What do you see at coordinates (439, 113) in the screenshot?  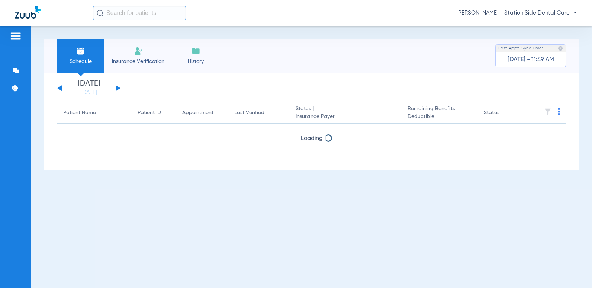 I see `th: Remaining Benefits |` at bounding box center [439, 113].